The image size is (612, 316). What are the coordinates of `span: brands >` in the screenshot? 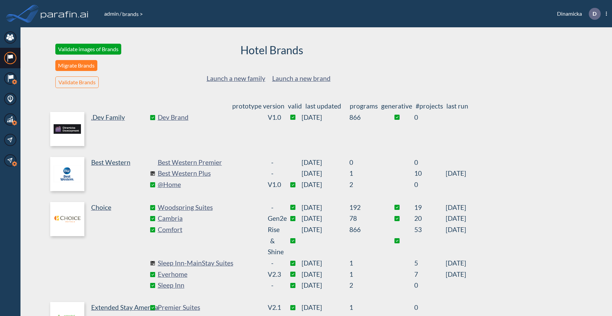 It's located at (133, 14).